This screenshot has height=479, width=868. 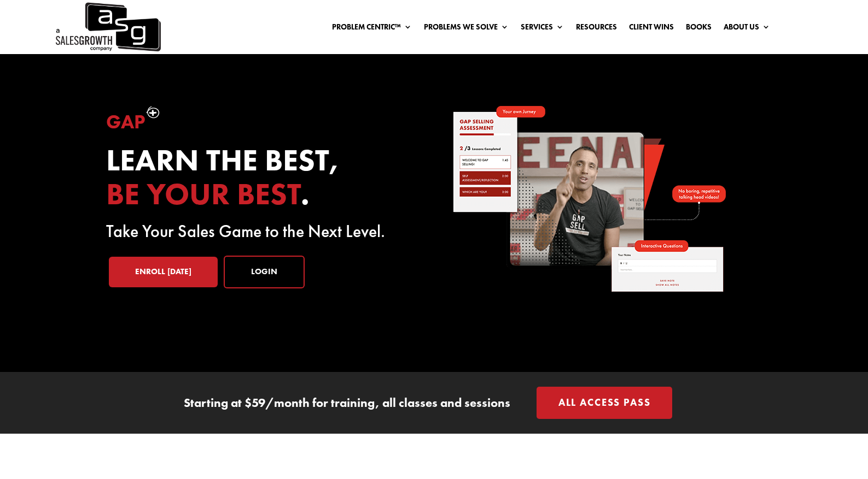 I want to click on p: Take Your Sales Game to the Next Level., so click(x=261, y=232).